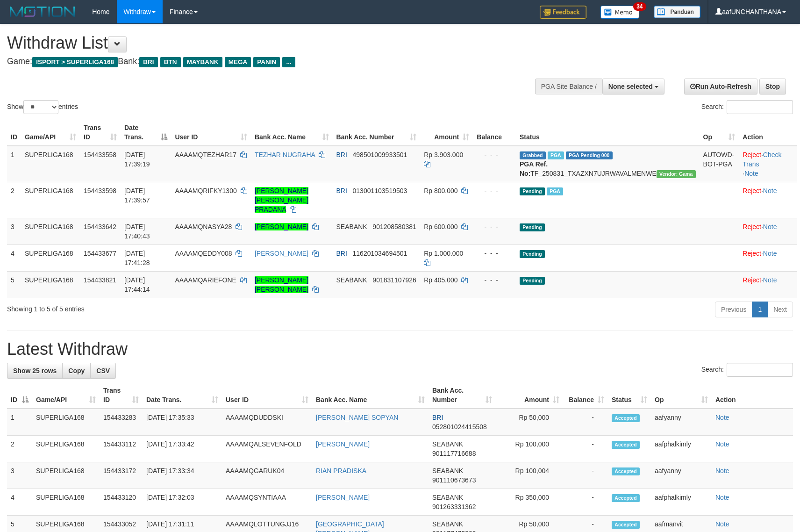 This screenshot has width=800, height=532. What do you see at coordinates (534, 169) in the screenshot?
I see `b: PGA Ref. No:` at bounding box center [534, 169].